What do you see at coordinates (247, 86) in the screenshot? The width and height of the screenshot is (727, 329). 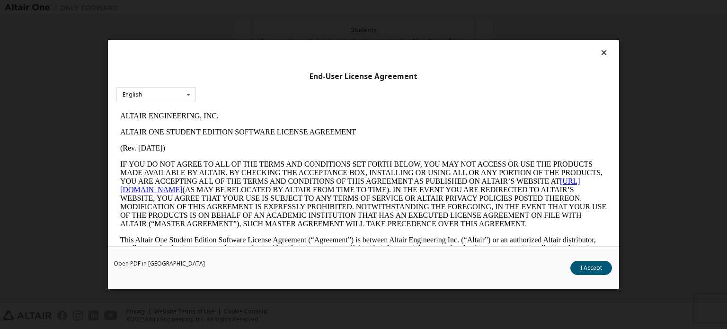 I see `p: IF YOU DO NOT AGREE TO ALL OF THE TERMS AND CONDITIONS SET FORTH BELOW, YOU MAY NOT ACCESS OR USE...` at bounding box center [247, 86].